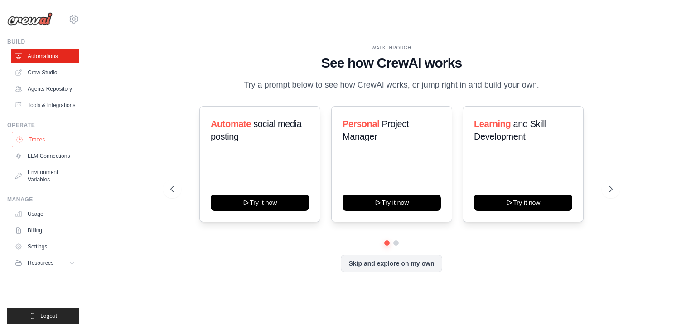  Describe the element at coordinates (45, 56) in the screenshot. I see `a: Automations` at that location.